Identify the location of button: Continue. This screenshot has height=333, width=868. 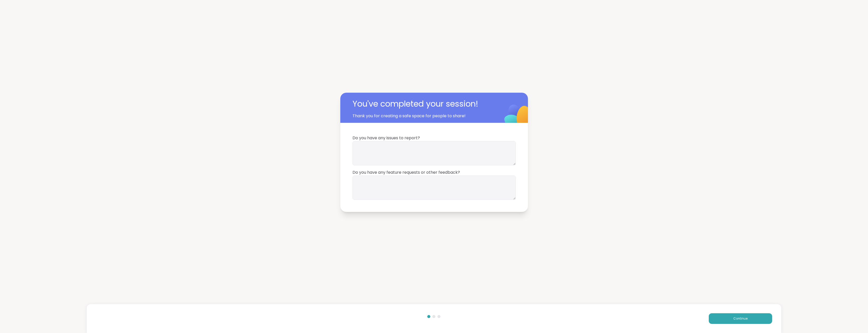
(741, 318).